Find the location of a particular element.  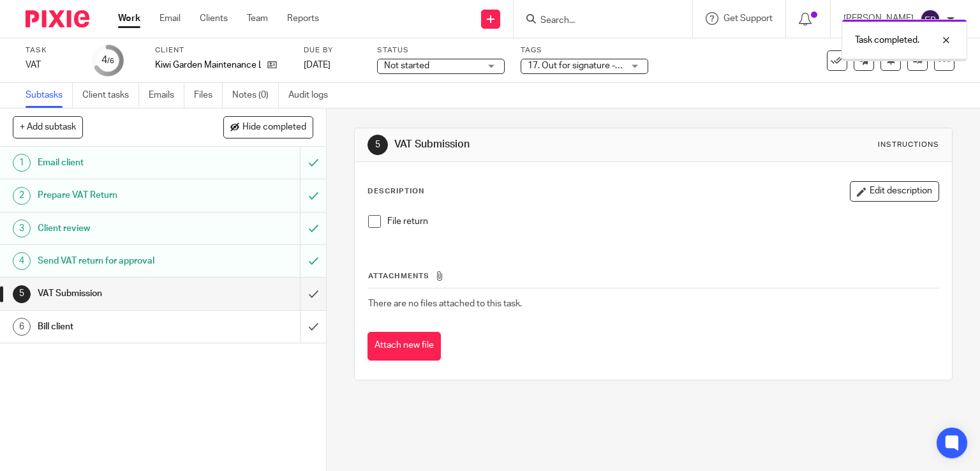

a: Audit logs is located at coordinates (312, 95).